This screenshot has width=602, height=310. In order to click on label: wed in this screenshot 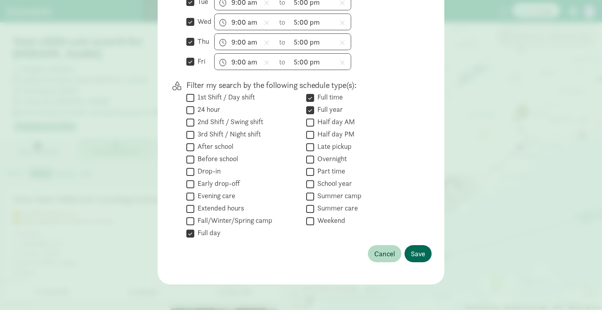, I will do `click(203, 22)`.